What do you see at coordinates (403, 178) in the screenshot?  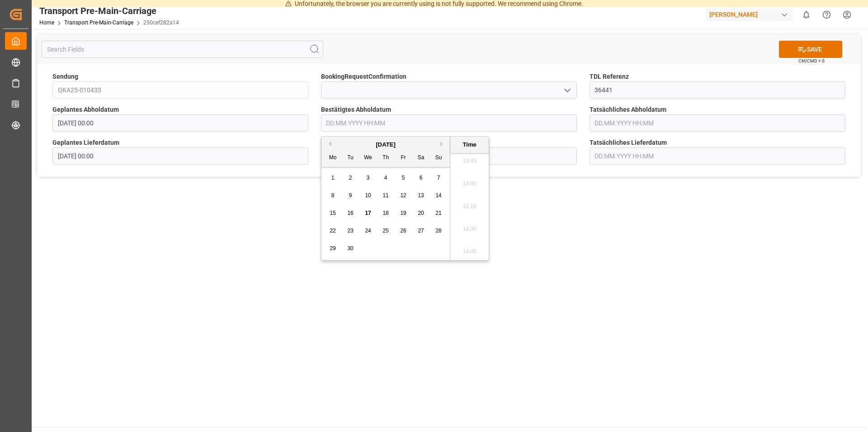 I see `span: 5` at bounding box center [403, 178].